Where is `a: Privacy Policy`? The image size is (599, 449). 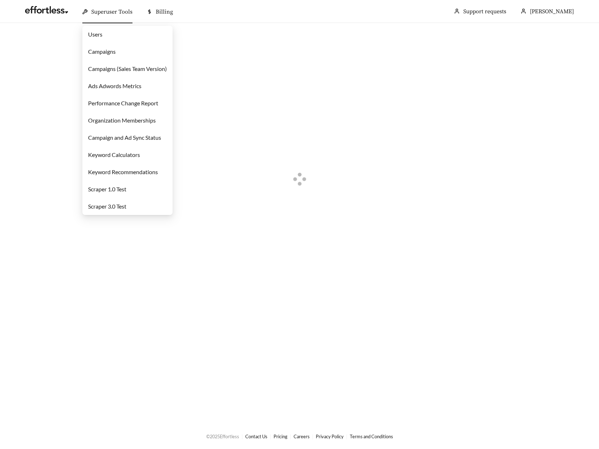
a: Privacy Policy is located at coordinates (330, 436).